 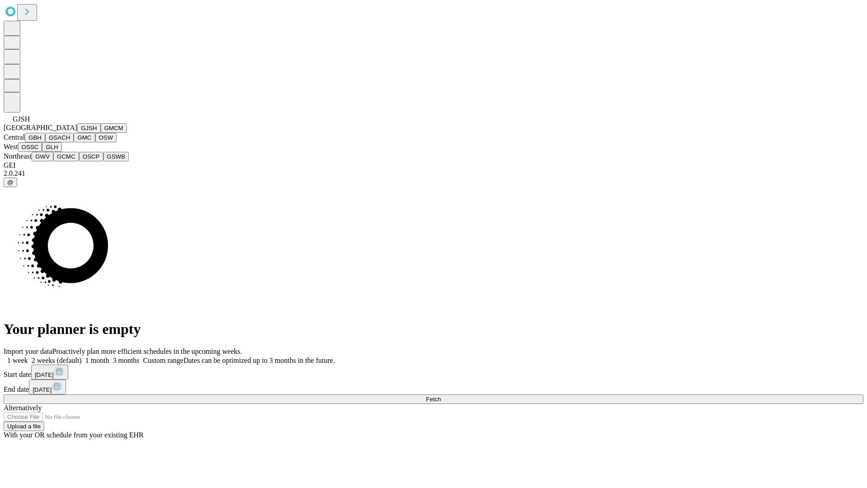 What do you see at coordinates (106, 137) in the screenshot?
I see `button: OSW` at bounding box center [106, 137].